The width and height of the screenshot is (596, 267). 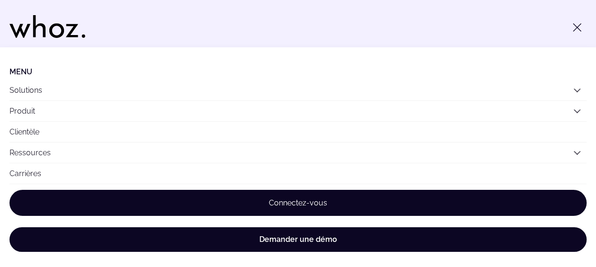 What do you see at coordinates (298, 203) in the screenshot?
I see `a: Connectez-vous` at bounding box center [298, 203].